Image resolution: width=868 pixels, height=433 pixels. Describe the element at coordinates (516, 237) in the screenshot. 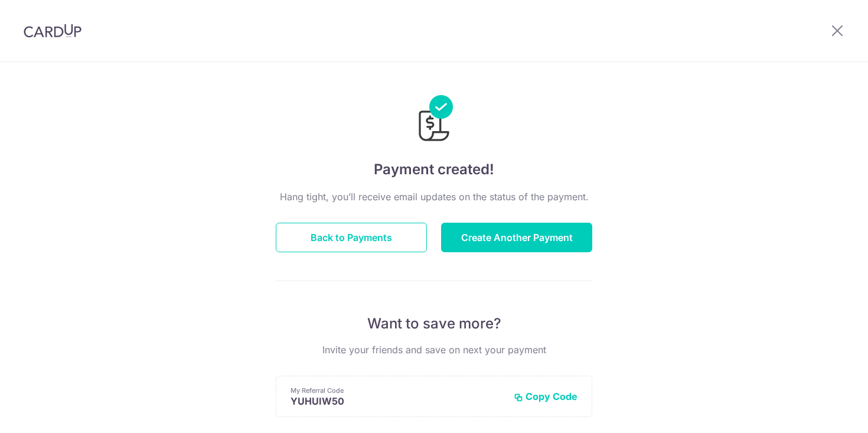

I see `button: Create Another Payment` at that location.